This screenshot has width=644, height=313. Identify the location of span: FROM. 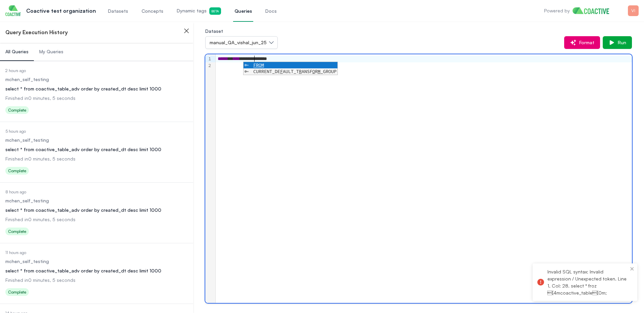
(258, 65).